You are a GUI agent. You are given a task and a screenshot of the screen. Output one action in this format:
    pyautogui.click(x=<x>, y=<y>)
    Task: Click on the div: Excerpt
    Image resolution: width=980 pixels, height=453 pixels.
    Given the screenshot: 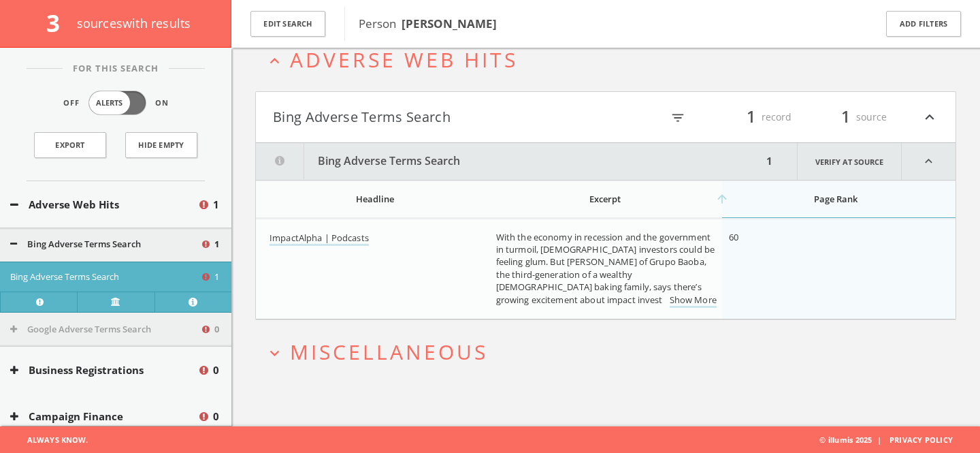 What is the action you would take?
    pyautogui.click(x=605, y=199)
    